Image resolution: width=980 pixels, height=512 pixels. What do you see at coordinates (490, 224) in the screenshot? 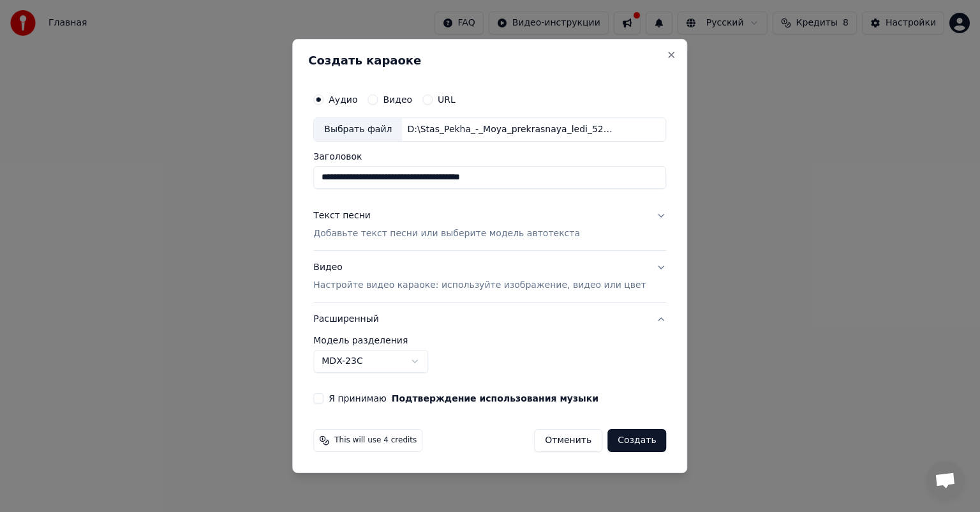
I see `button: Текст песниДобавьте текст песни или выберите модель автотекста` at bounding box center [490, 224].